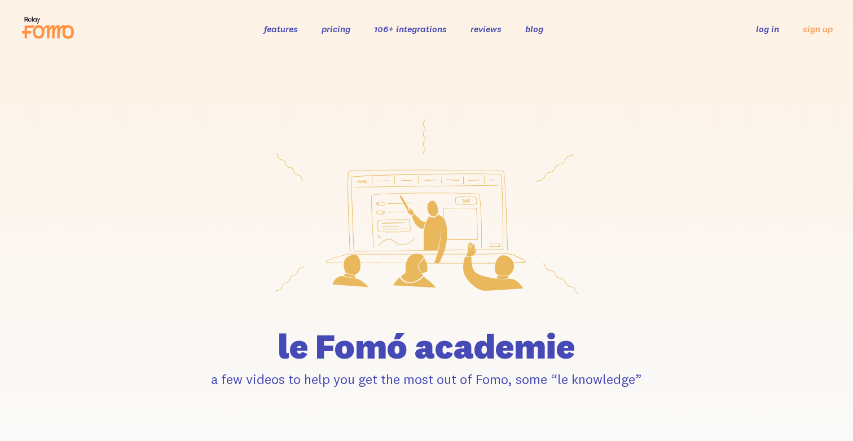 The width and height of the screenshot is (853, 441). What do you see at coordinates (426, 207) in the screenshot?
I see `img: class_of_fomo-732c453f0fcc13f8a49c40101ce27bc7ba74c32f27da59a7234afbb53fc7e1ad.svg` at bounding box center [426, 207].